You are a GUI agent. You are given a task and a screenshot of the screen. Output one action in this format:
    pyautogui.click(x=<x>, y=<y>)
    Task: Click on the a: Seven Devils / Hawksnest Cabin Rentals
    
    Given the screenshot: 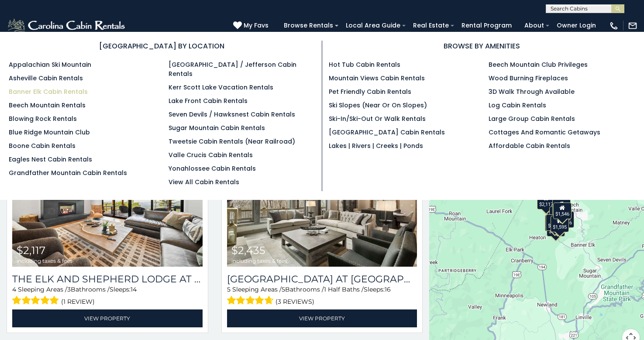 What is the action you would take?
    pyautogui.click(x=232, y=114)
    